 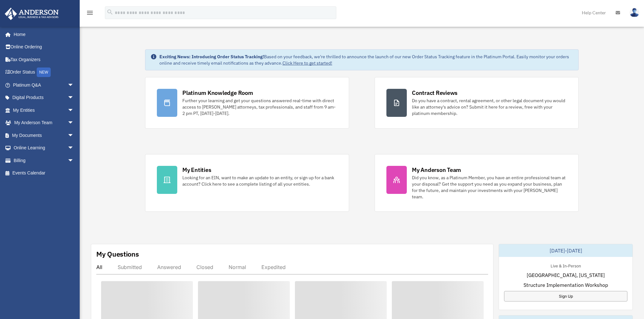 I want to click on a: Home, so click(x=42, y=34).